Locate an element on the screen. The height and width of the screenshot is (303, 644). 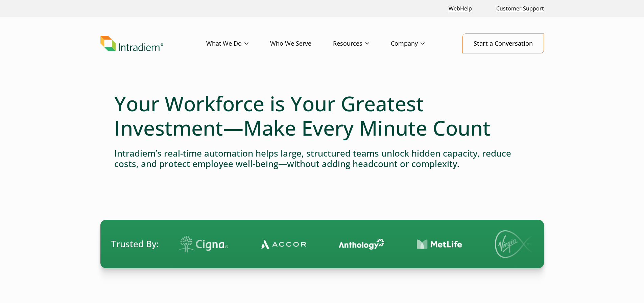
a: Start a Conversation is located at coordinates (503, 43).